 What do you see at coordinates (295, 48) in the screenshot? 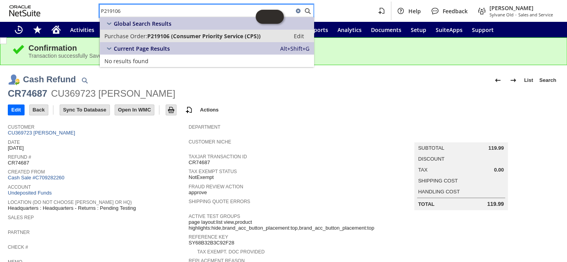
I see `span: Alt+Shift+G` at bounding box center [295, 48].